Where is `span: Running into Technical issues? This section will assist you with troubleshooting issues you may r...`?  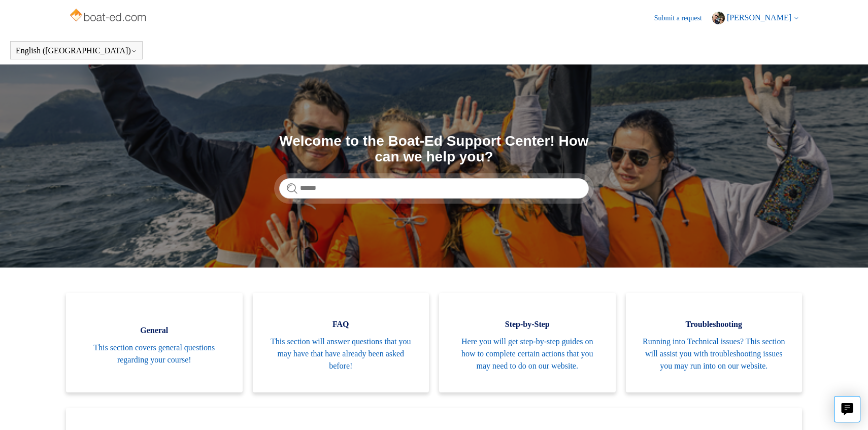
span: Running into Technical issues? This section will assist you with troubleshooting issues you may r... is located at coordinates (714, 354).